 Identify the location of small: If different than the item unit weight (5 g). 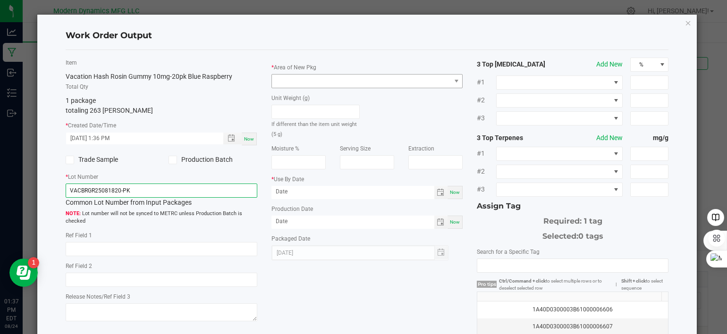
(314, 129).